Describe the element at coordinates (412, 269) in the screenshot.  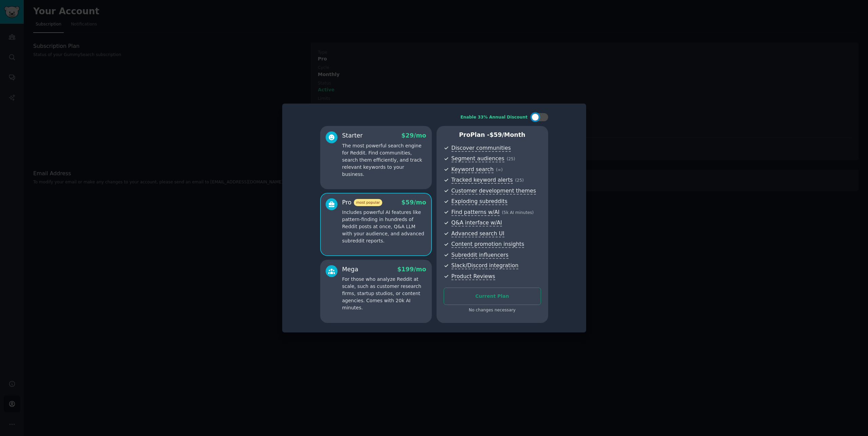
I see `span: $ 199 /mo` at that location.